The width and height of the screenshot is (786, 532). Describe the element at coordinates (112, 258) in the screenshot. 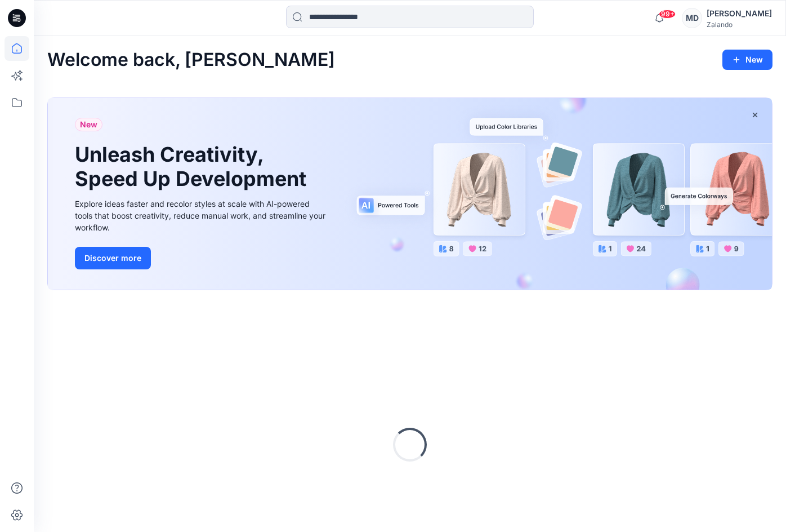

I see `button: Discover more` at that location.